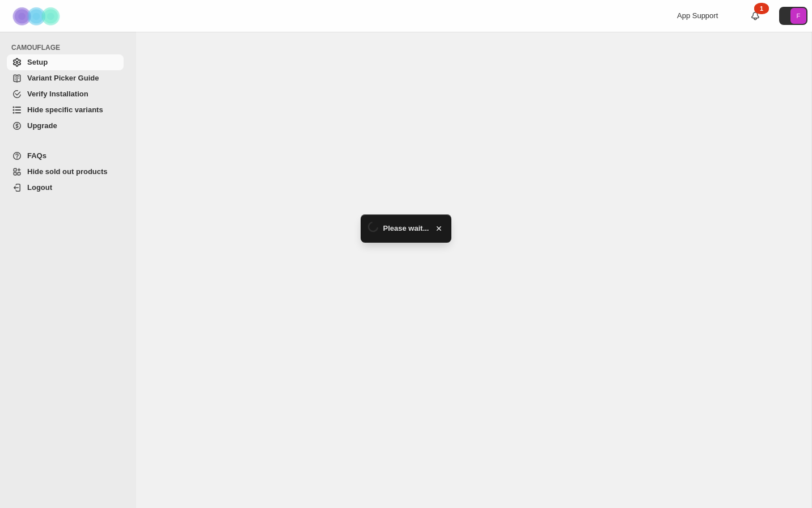  I want to click on a: 1, so click(755, 16).